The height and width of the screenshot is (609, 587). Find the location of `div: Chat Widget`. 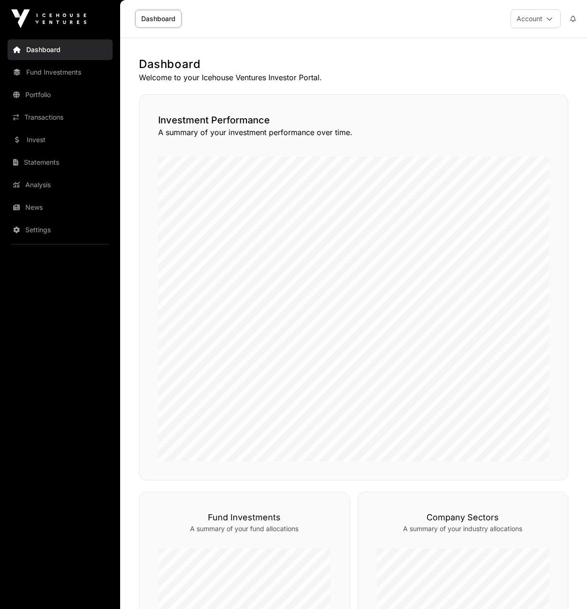

div: Chat Widget is located at coordinates (563, 586).